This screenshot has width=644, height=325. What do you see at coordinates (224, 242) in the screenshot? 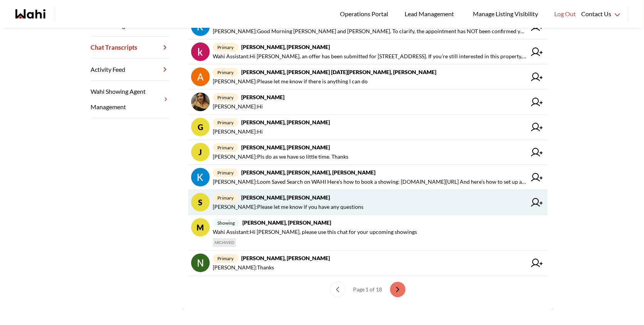
I see `span: ARCHIVED` at bounding box center [224, 242].